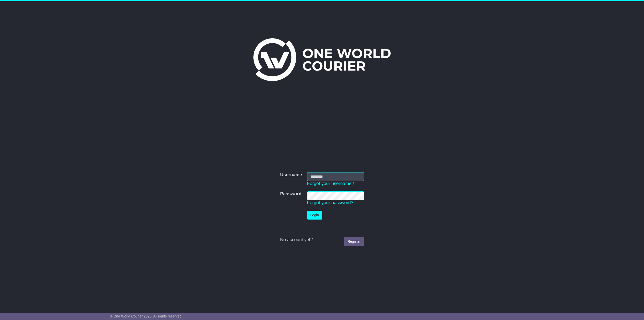 This screenshot has height=320, width=644. Describe the element at coordinates (354, 241) in the screenshot. I see `a: Register` at that location.